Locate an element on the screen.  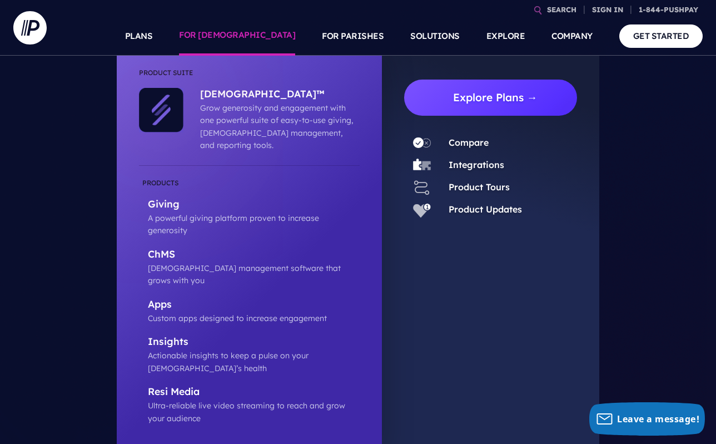
a: Giving A powerful giving platform proven to increase generosity is located at coordinates (249, 207).